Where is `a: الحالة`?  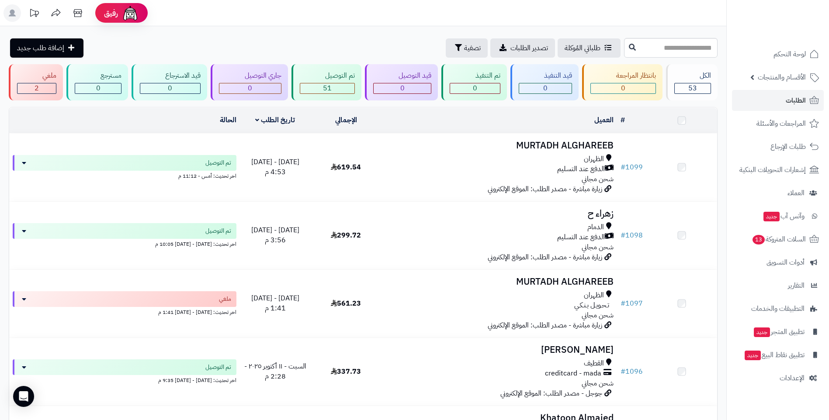
a: الحالة is located at coordinates (228, 120).